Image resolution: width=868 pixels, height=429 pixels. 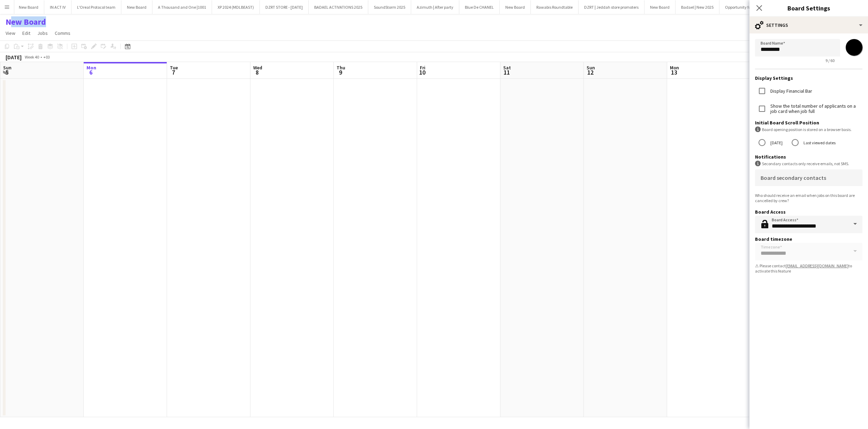 I want to click on button: IN ACT IV, so click(x=58, y=7).